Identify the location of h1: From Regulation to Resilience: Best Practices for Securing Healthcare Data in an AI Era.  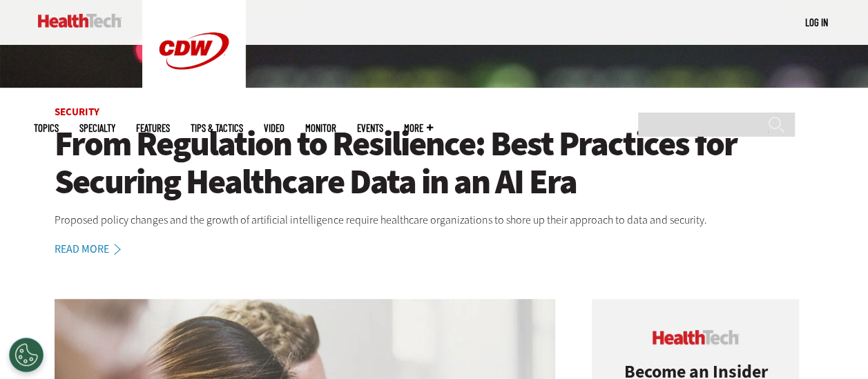
(434, 163).